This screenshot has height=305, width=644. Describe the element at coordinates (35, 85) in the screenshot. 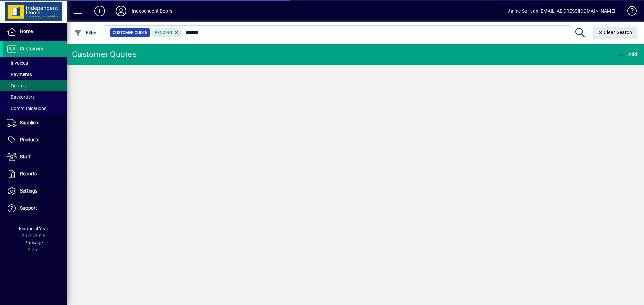

I see `a: Quotes` at that location.